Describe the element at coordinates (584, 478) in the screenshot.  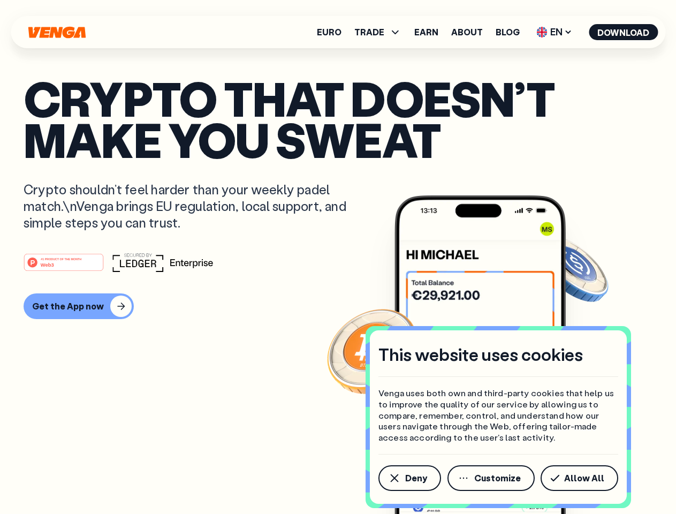
I see `span: Allow All` at that location.